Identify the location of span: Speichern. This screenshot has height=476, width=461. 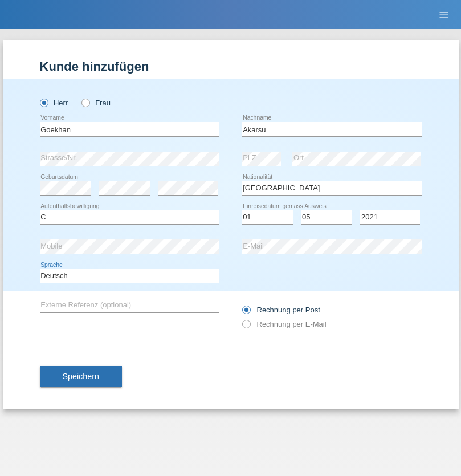
(81, 376).